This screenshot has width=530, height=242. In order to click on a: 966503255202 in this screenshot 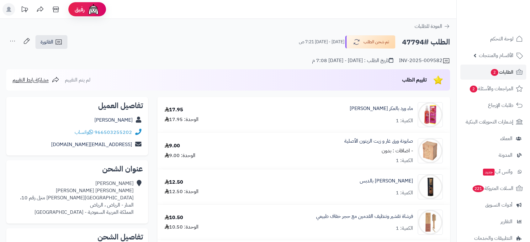, I will do `click(113, 132)`.